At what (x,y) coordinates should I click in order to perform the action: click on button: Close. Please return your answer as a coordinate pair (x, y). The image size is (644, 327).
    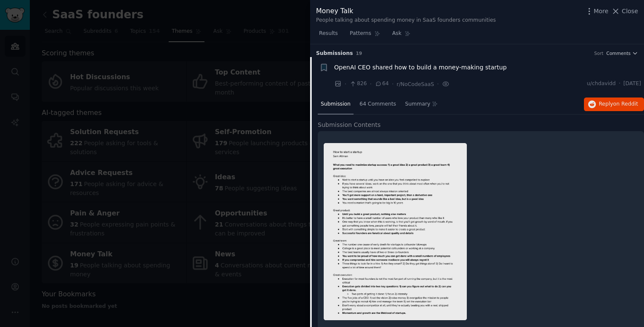
    Looking at the image, I should click on (625, 11).